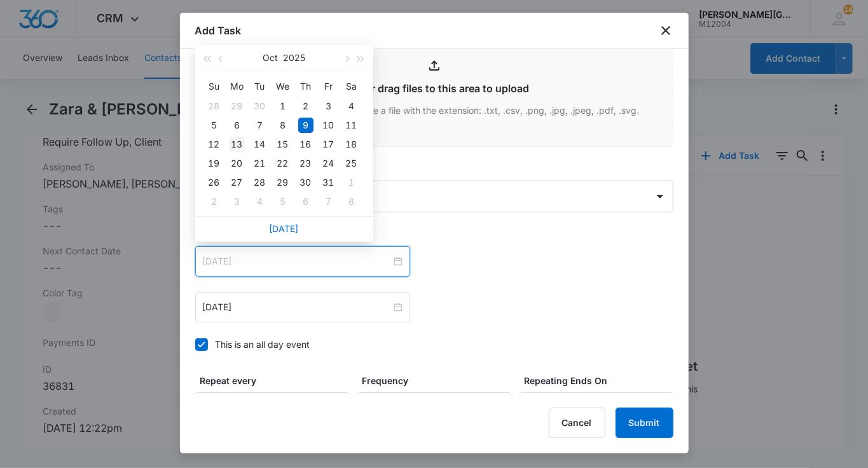 The image size is (868, 468). I want to click on td: 2025-11-03, so click(237, 201).